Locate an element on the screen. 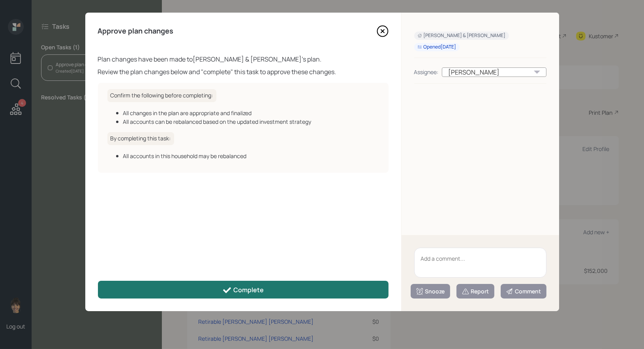 The height and width of the screenshot is (349, 644). div: Comment is located at coordinates (523, 291).